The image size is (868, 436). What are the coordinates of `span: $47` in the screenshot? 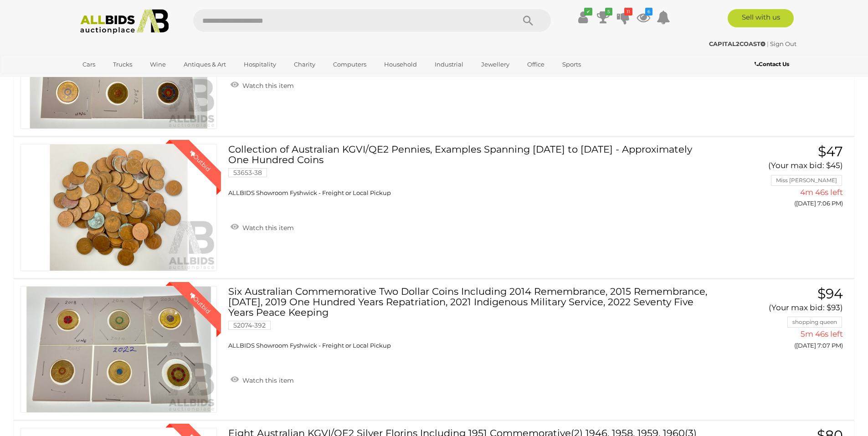 It's located at (831, 151).